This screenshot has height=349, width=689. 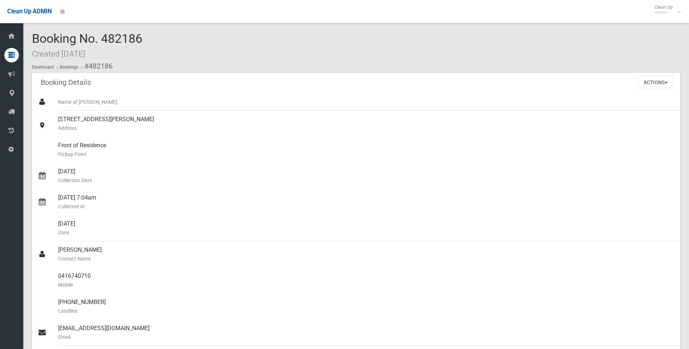 I want to click on small: Address, so click(x=366, y=128).